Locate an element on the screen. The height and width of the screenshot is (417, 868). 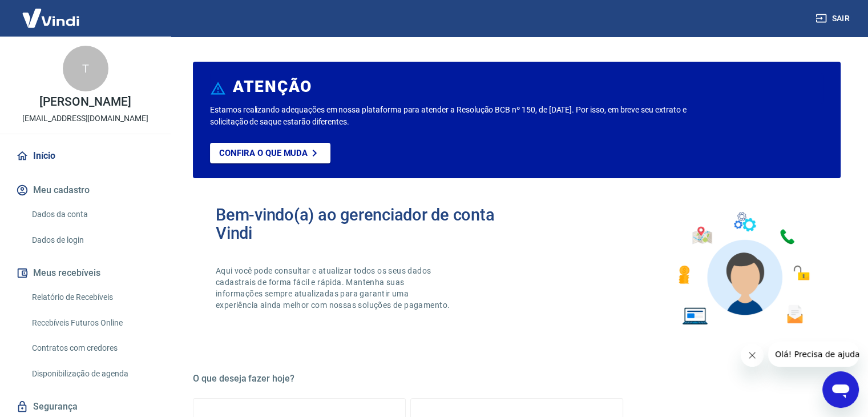
a: Início is located at coordinates (85, 156).